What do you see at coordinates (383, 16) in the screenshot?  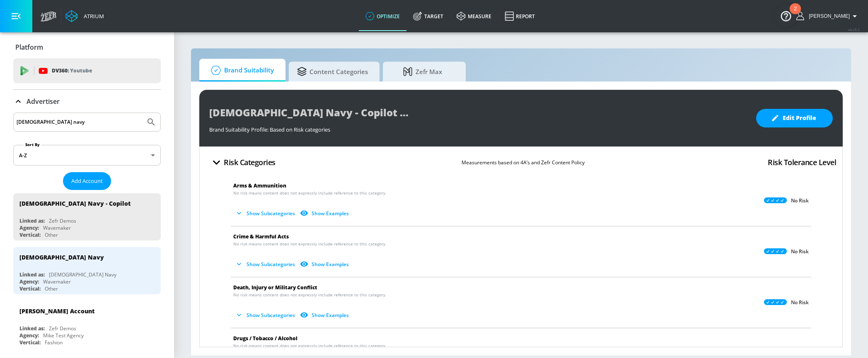 I see `a: optimize` at bounding box center [383, 16].